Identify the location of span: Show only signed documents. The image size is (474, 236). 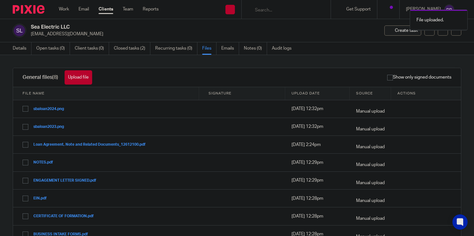
(419, 77).